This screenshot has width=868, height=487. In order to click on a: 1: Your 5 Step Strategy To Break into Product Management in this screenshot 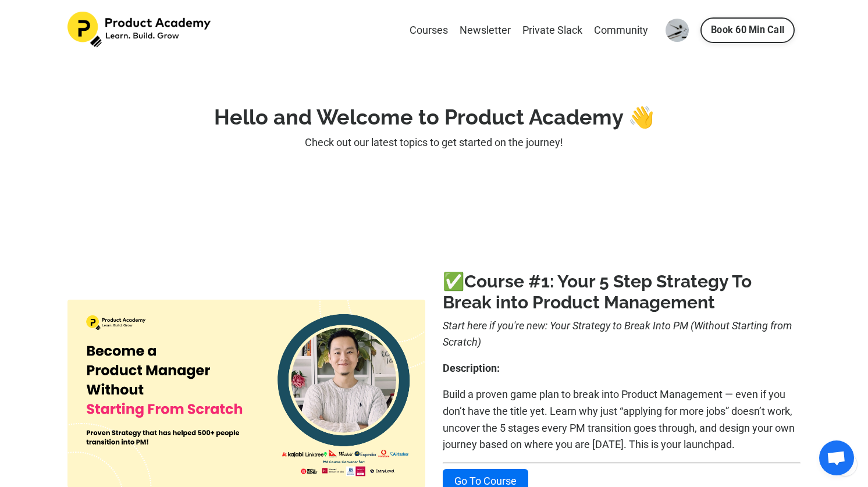, I will do `click(597, 291)`.